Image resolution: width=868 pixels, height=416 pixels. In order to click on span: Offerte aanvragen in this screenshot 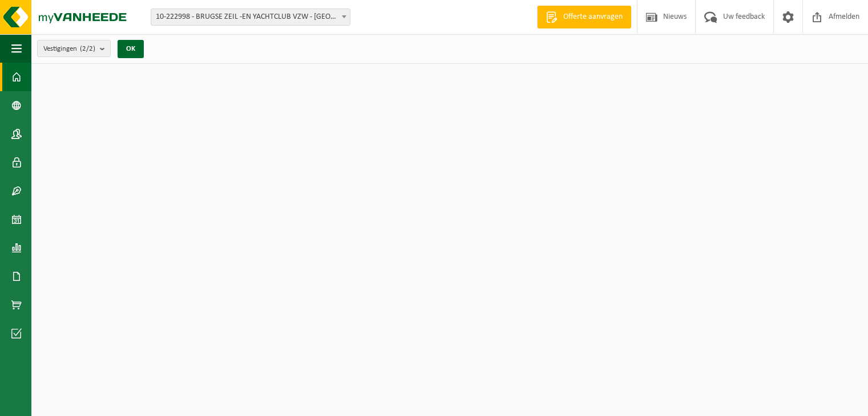, I will do `click(593, 17)`.